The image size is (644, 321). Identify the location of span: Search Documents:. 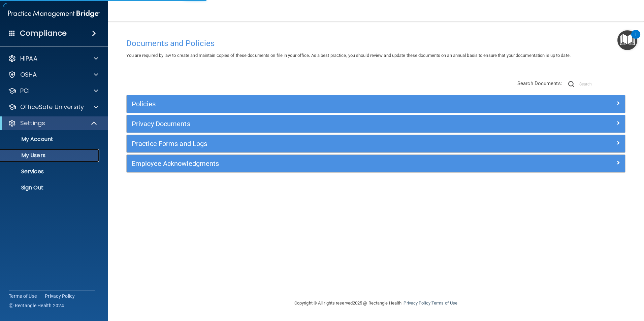
(540, 84).